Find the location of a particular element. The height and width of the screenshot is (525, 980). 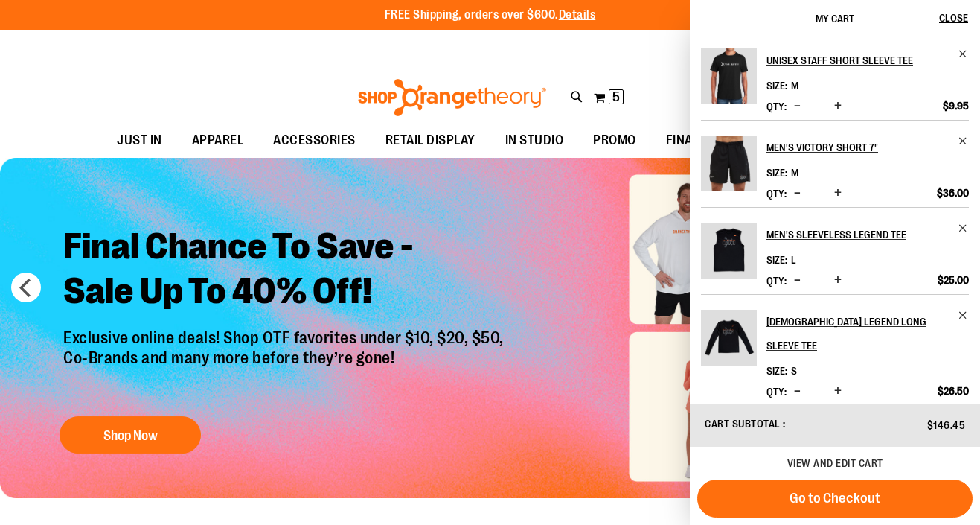

img: Men's Victory Short 7" is located at coordinates (729, 163).